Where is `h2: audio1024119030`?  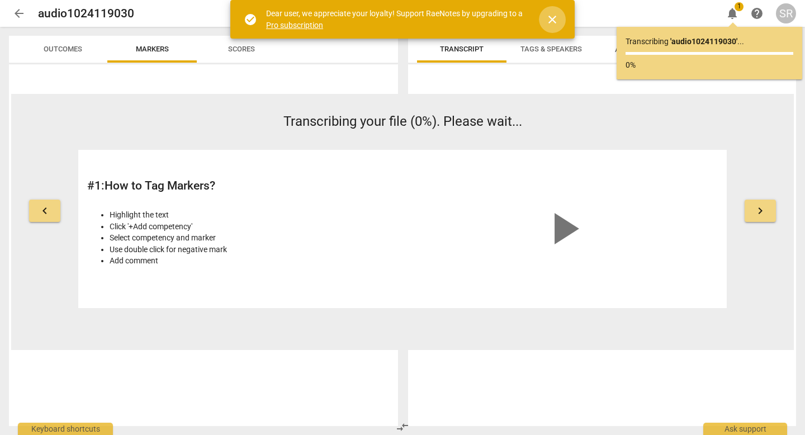 h2: audio1024119030 is located at coordinates (86, 13).